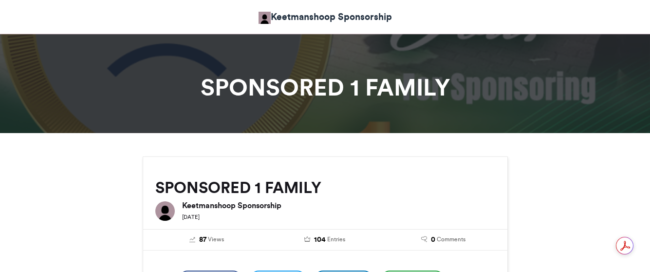  What do you see at coordinates (443, 240) in the screenshot?
I see `a: 0 Comments` at bounding box center [443, 240].